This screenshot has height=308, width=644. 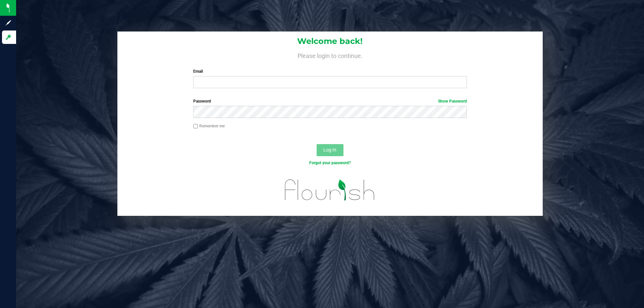 What do you see at coordinates (330, 150) in the screenshot?
I see `span: Log In` at bounding box center [330, 150].